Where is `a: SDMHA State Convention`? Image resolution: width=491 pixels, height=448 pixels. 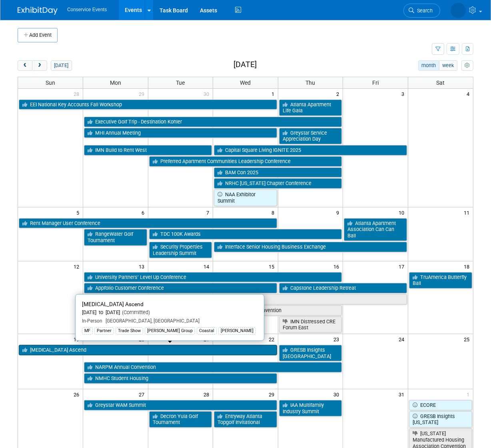
a: SDMHA State Convention is located at coordinates (278, 311).